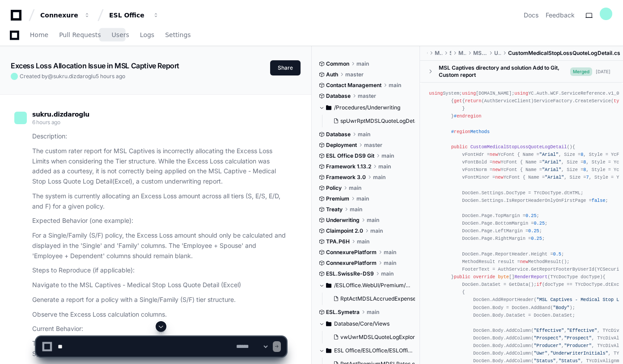 This screenshot has width=623, height=364. Describe the element at coordinates (342, 312) in the screenshot. I see `span: ESL.Symetra` at that location.